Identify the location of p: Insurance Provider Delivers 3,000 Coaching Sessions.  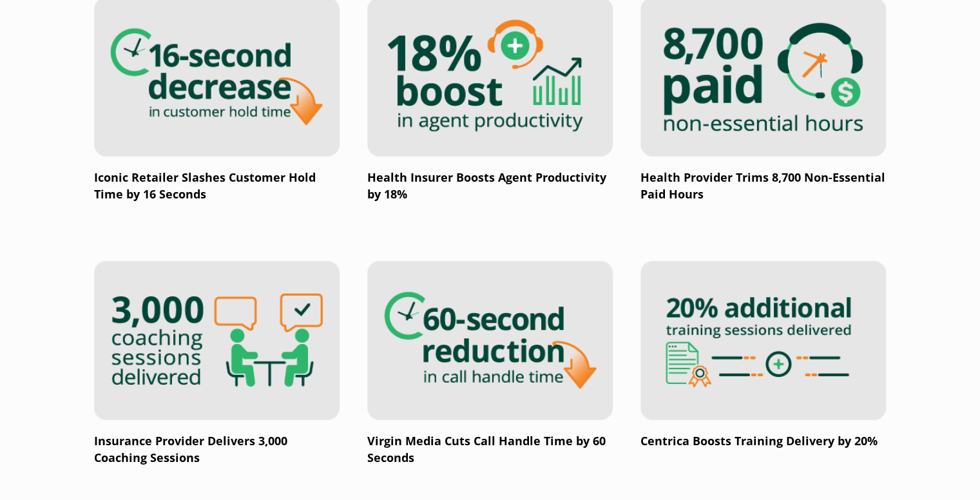
(217, 450).